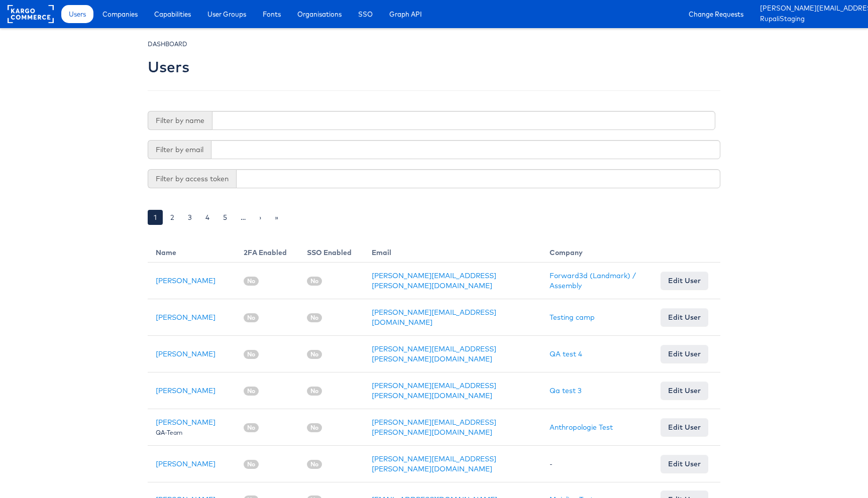  What do you see at coordinates (716, 14) in the screenshot?
I see `a: Change Requests` at bounding box center [716, 14].